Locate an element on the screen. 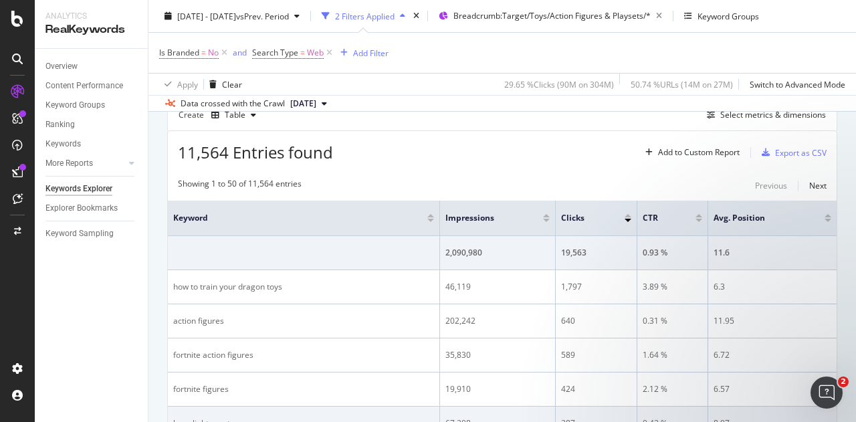 This screenshot has width=856, height=422. div: RealKeywords is located at coordinates (91, 29).